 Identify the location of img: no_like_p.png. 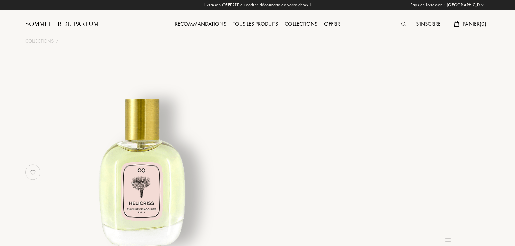
(33, 172).